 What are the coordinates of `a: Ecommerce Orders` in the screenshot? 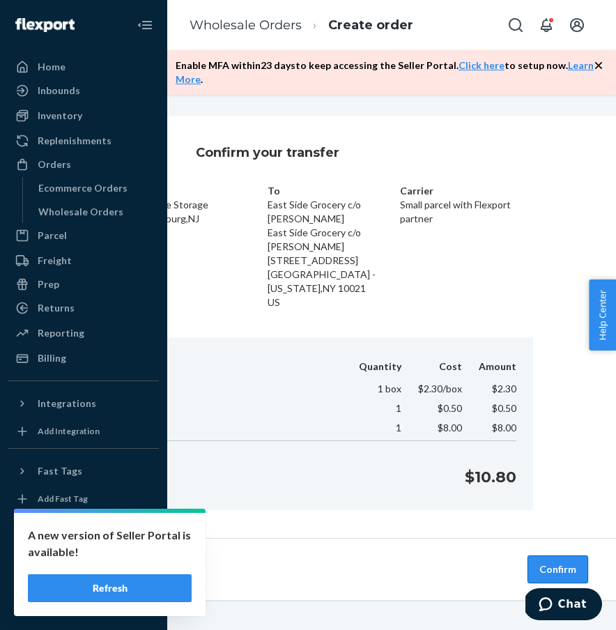 It's located at (96, 188).